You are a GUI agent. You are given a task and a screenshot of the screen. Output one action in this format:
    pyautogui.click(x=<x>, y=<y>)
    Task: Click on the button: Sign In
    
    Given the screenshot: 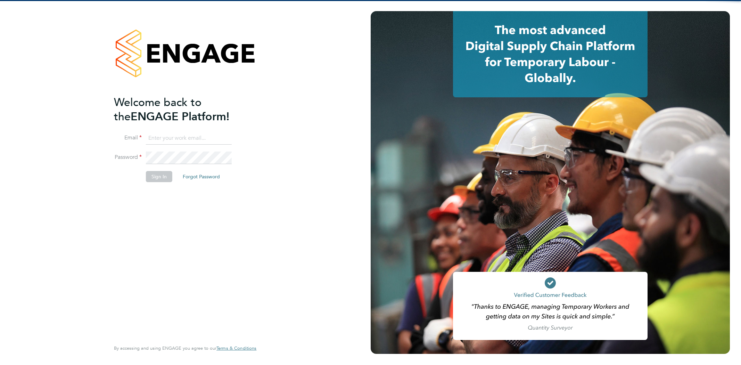 What is the action you would take?
    pyautogui.click(x=159, y=176)
    